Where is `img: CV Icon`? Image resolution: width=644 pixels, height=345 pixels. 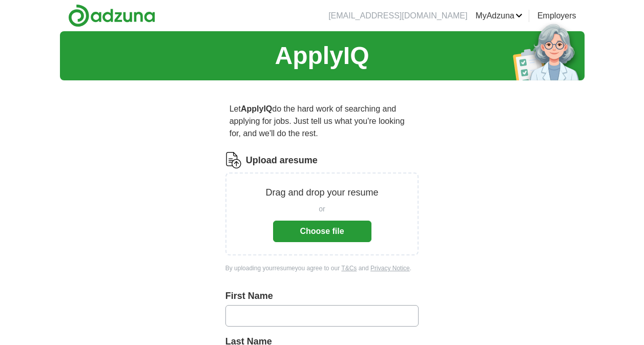
img: CV Icon is located at coordinates (234, 161).